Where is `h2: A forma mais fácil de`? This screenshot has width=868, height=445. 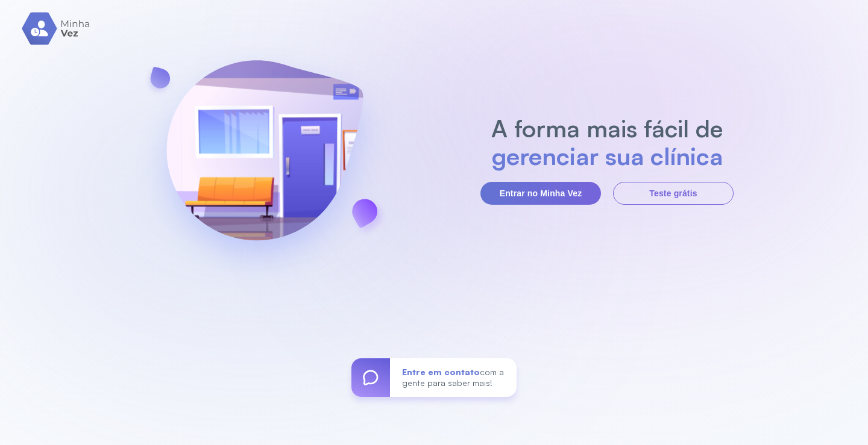
h2: A forma mais fácil de is located at coordinates (608, 128).